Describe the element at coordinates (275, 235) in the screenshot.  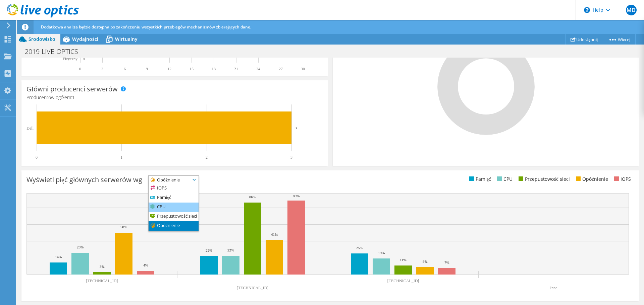
I see `text: 41%` at that location.